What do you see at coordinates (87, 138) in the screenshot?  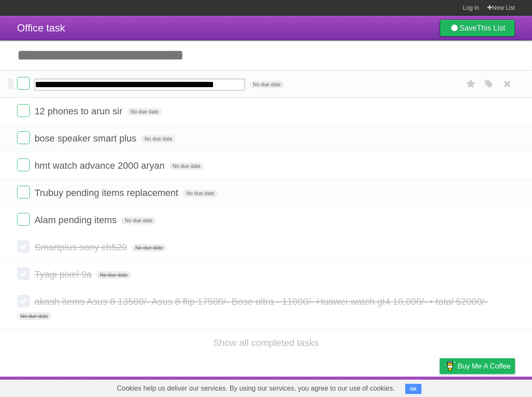 I see `span: bose speaker smart plus` at bounding box center [87, 138].